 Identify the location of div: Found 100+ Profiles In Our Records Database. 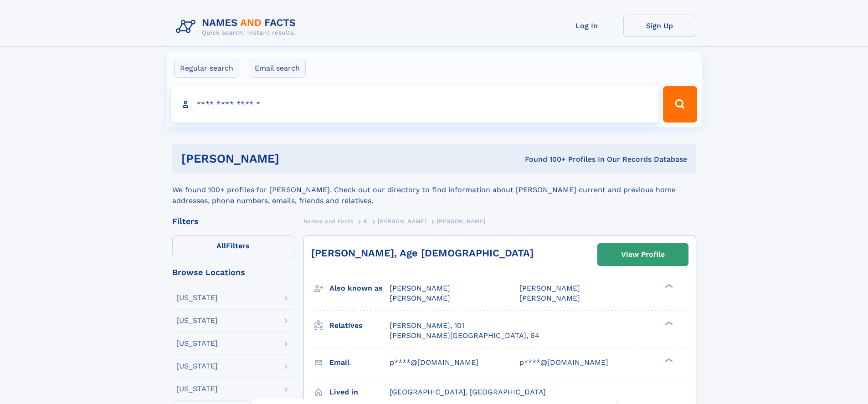
(545, 159).